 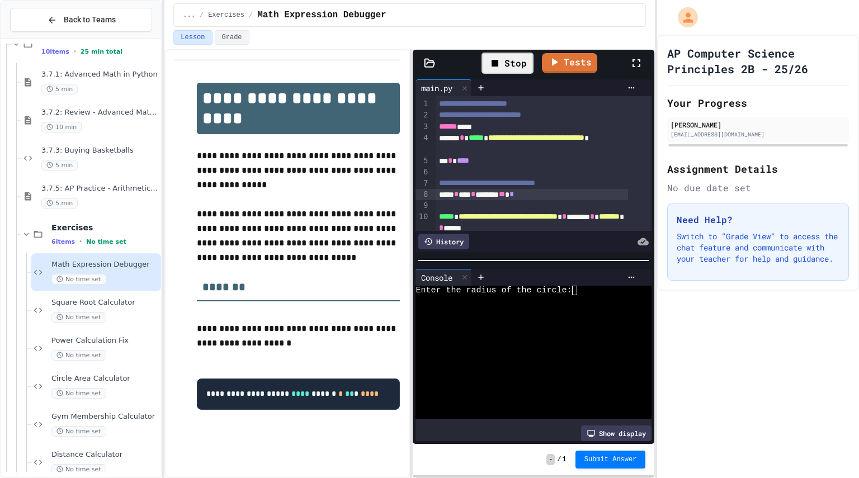 What do you see at coordinates (758, 248) in the screenshot?
I see `p: Switch to "Grade View" to access the chat feature and communicate with your teacher for help and ...` at bounding box center [758, 248].